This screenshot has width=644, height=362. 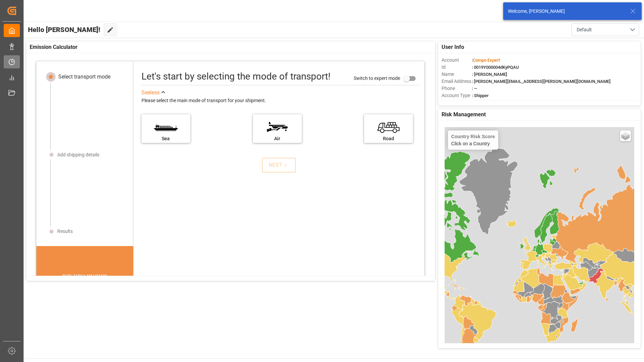 What do you see at coordinates (388, 139) in the screenshot?
I see `div: Road` at bounding box center [388, 139].